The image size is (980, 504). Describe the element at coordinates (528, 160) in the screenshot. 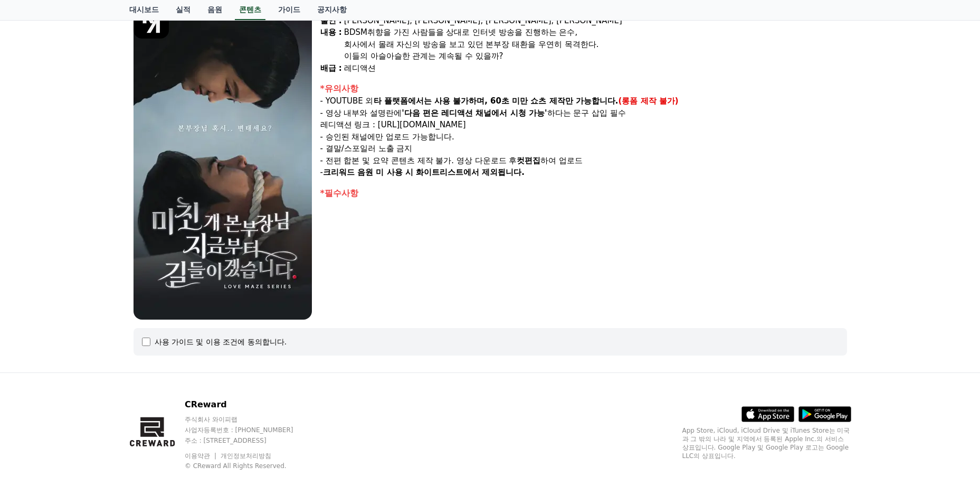

I see `strong: 컷편집` at that location.